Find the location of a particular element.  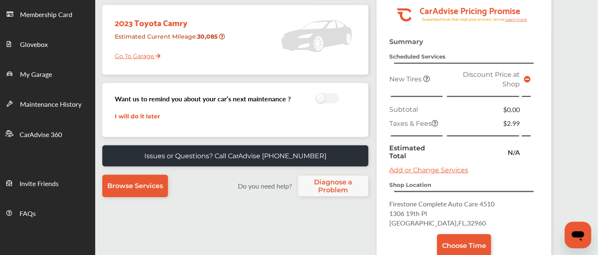

span: New Tires is located at coordinates (406, 79).